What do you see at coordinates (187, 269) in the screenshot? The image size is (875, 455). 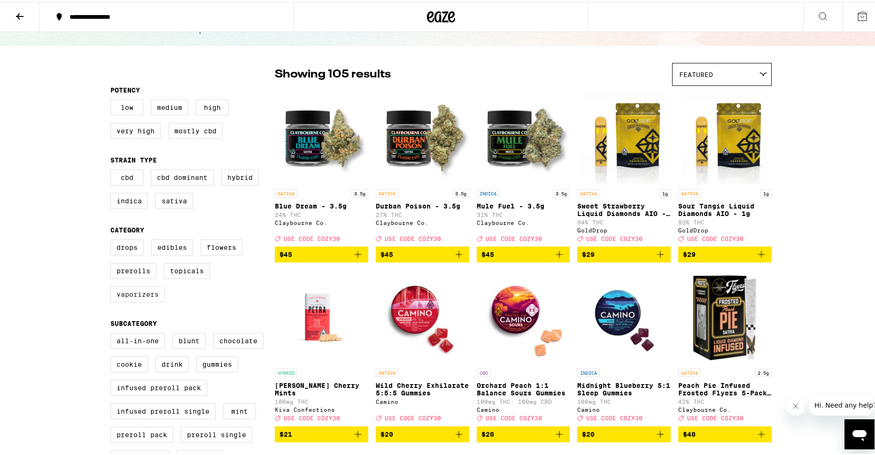 I see `label: Topicals` at bounding box center [187, 269].